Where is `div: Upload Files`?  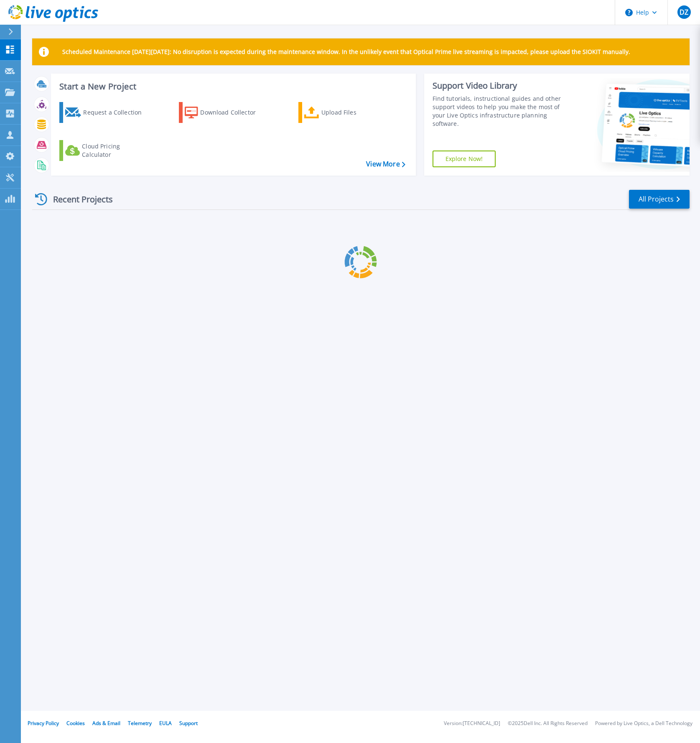
div: Upload Files is located at coordinates (355, 113).